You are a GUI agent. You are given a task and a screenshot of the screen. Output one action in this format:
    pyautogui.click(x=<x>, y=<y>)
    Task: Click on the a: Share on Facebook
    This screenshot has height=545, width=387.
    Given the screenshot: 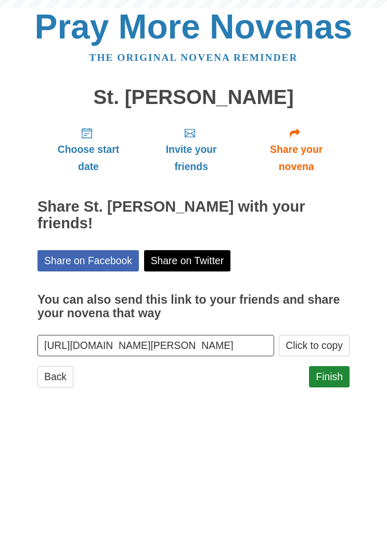 What is the action you would take?
    pyautogui.click(x=88, y=261)
    